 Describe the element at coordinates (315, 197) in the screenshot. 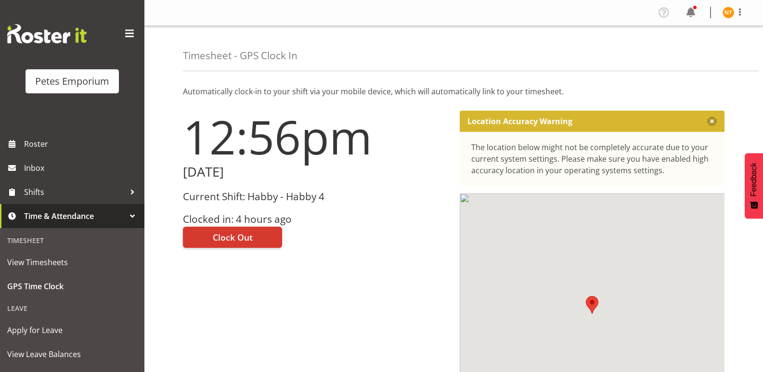

I see `h3: Current Shift: Habby - Habby 4` at that location.